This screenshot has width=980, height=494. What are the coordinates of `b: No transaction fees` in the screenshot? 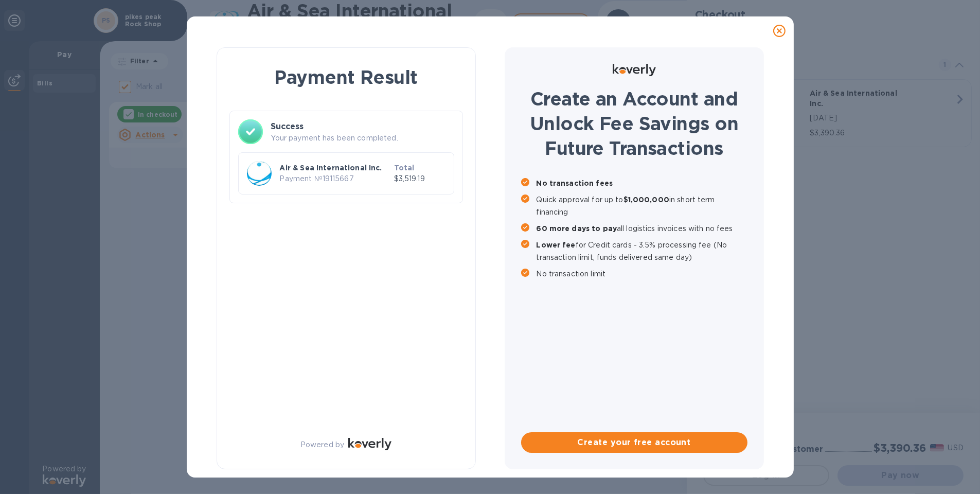 It's located at (575, 183).